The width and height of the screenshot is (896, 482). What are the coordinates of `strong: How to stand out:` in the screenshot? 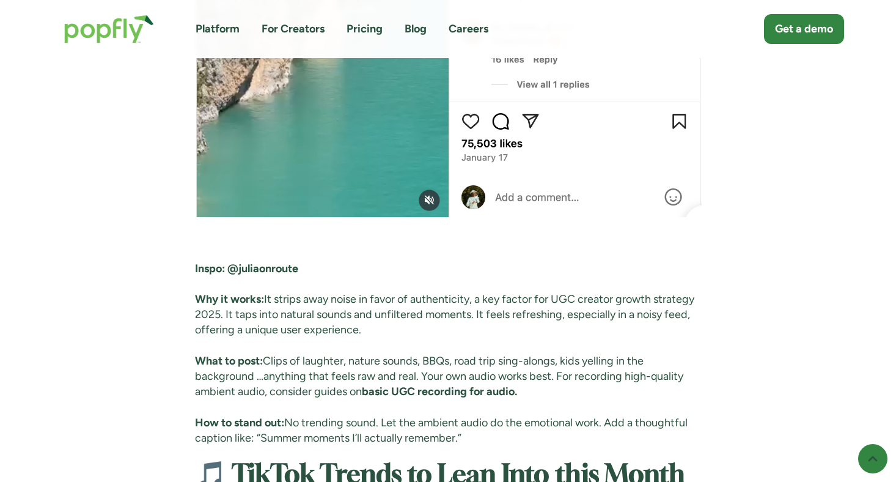 It's located at (240, 422).